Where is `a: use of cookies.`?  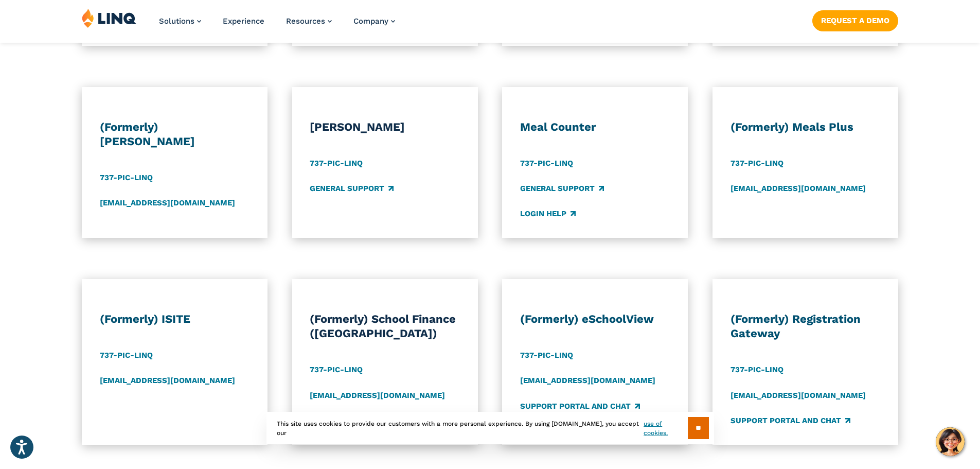 a: use of cookies. is located at coordinates (666, 428).